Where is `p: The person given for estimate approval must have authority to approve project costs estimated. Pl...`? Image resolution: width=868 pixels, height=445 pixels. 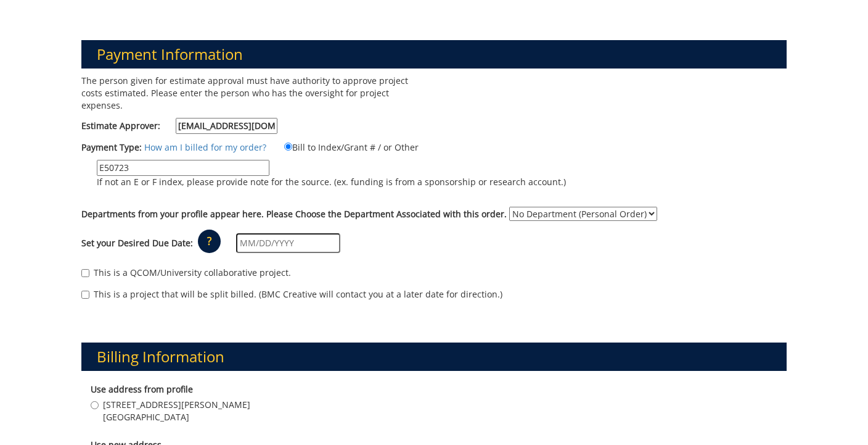
p: The person given for estimate approval must have authority to approve project costs estimated. Pl... is located at coordinates (253, 93).